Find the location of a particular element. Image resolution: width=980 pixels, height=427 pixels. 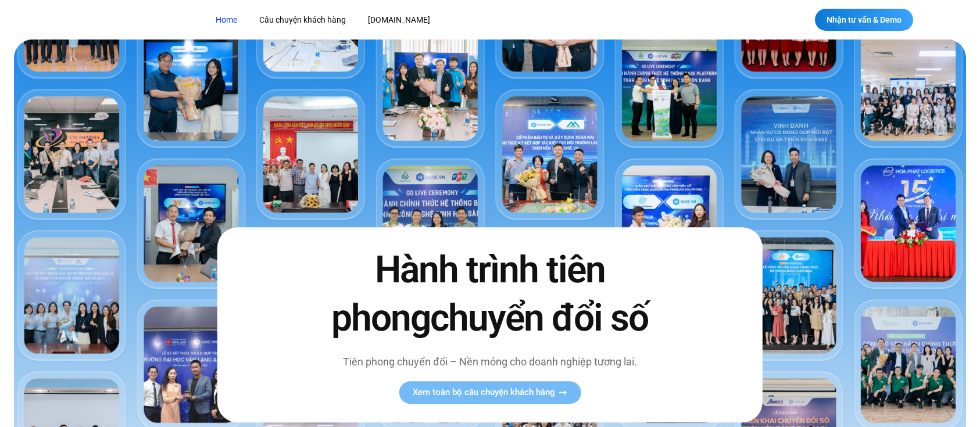

span: Nhận tư vấn & Demo is located at coordinates (864, 20).